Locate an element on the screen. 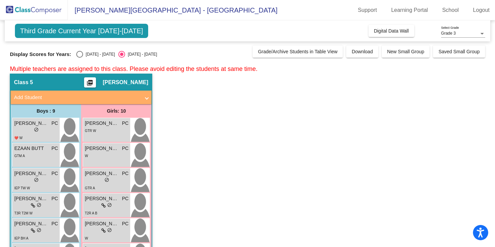 The height and width of the screenshot is (247, 495). div: Girls: 10 is located at coordinates (116, 111).